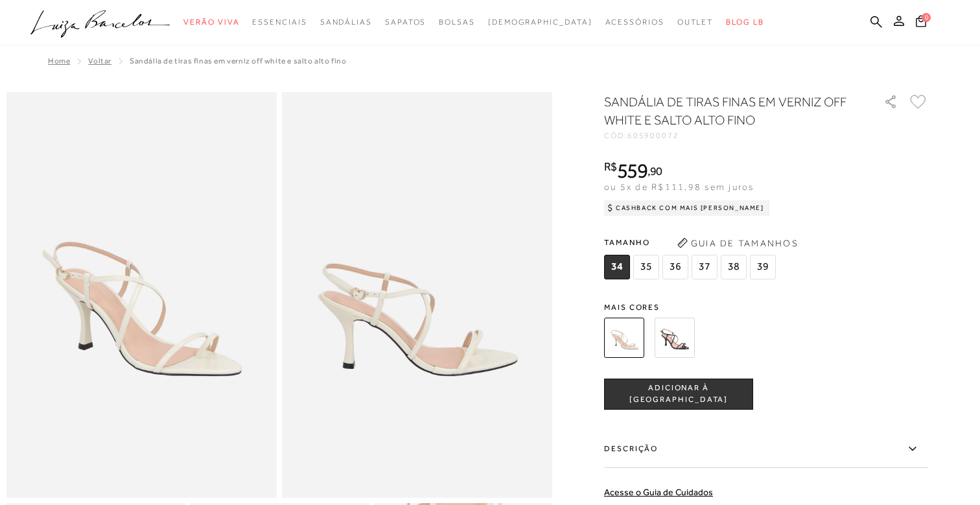  I want to click on button: 0, so click(921, 23).